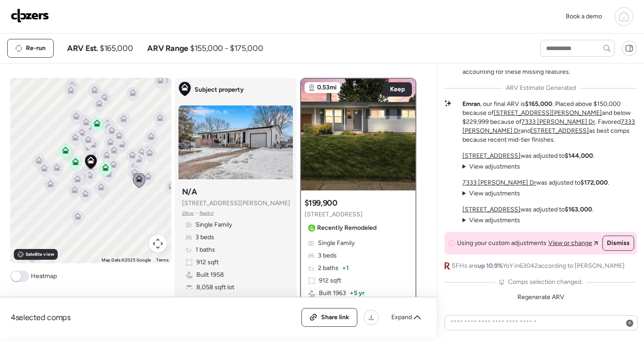  What do you see at coordinates (163, 260) in the screenshot?
I see `a: Terms (opens in new tab)` at bounding box center [163, 260].